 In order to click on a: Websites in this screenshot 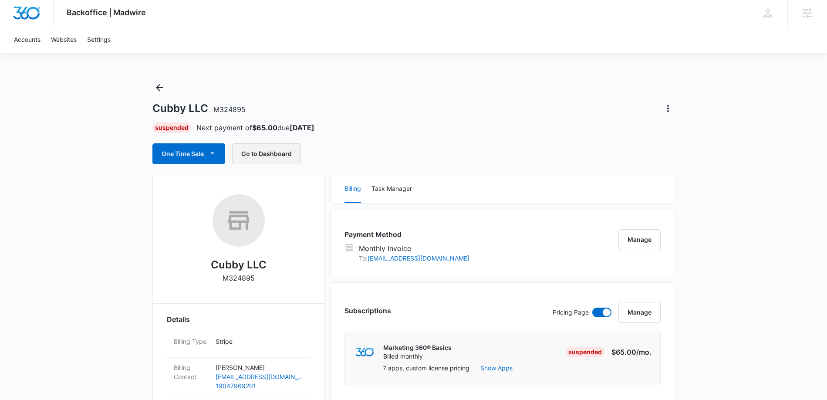, I will do `click(64, 39)`.